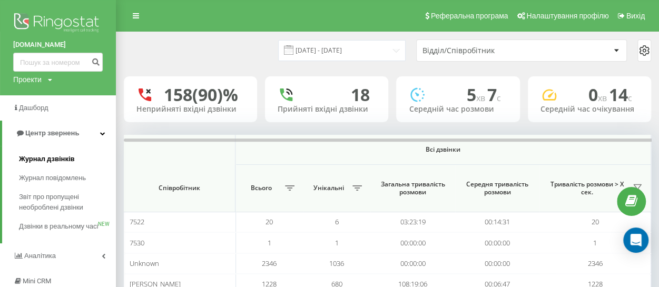 The height and width of the screenshot is (287, 659). Describe the element at coordinates (326, 109) in the screenshot. I see `div: Прийняті вхідні дзвінки` at that location.